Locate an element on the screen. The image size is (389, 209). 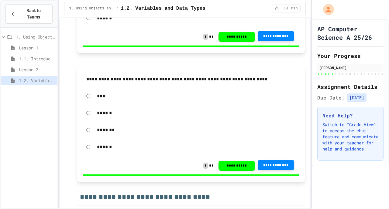
span: 1.1. Introduction to Algorithms, Programming, and Compilers is located at coordinates (37, 59).